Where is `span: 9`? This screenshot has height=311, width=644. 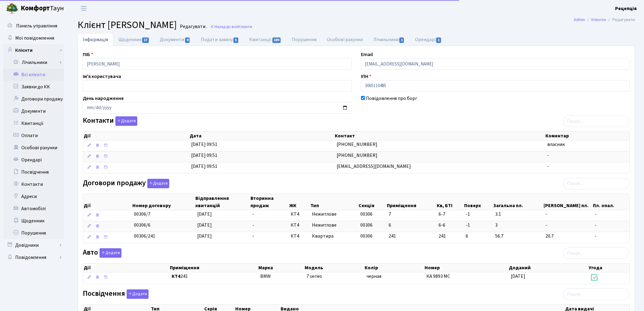 span: 9 is located at coordinates (187, 40).